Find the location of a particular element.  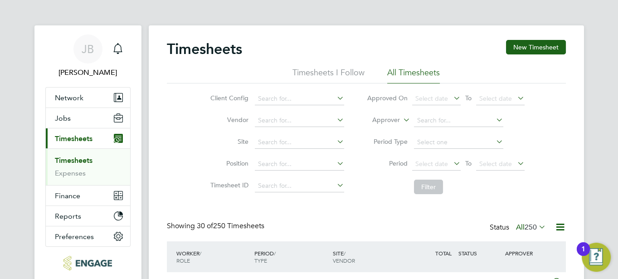

div: 1 is located at coordinates (583, 255).